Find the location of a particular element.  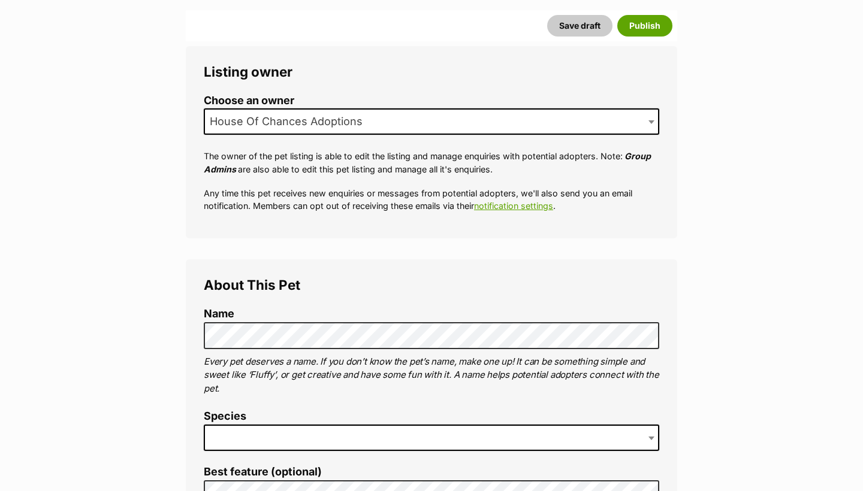

span: About This Pet is located at coordinates (252, 285).